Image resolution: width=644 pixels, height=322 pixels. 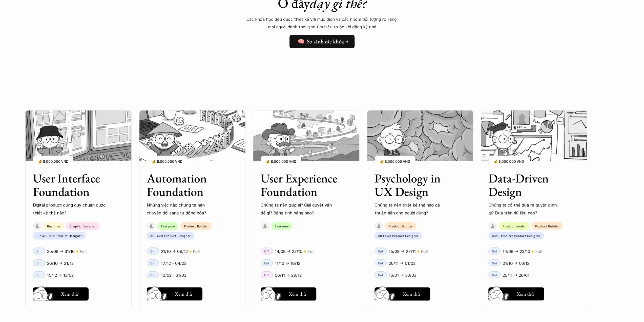 I want to click on p: Chúng ta nên giúp ai? Giải quyết vấn đề gì? Bằng tính năng nào?, so click(x=298, y=209).